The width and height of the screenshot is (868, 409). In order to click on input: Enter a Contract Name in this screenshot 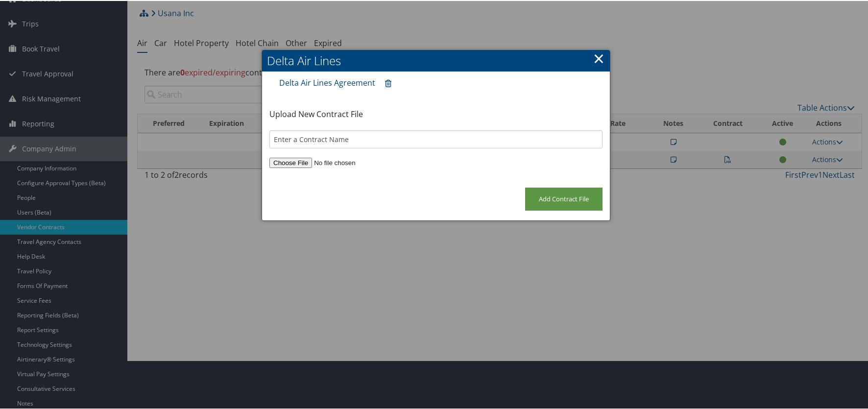, I will do `click(436, 138)`.